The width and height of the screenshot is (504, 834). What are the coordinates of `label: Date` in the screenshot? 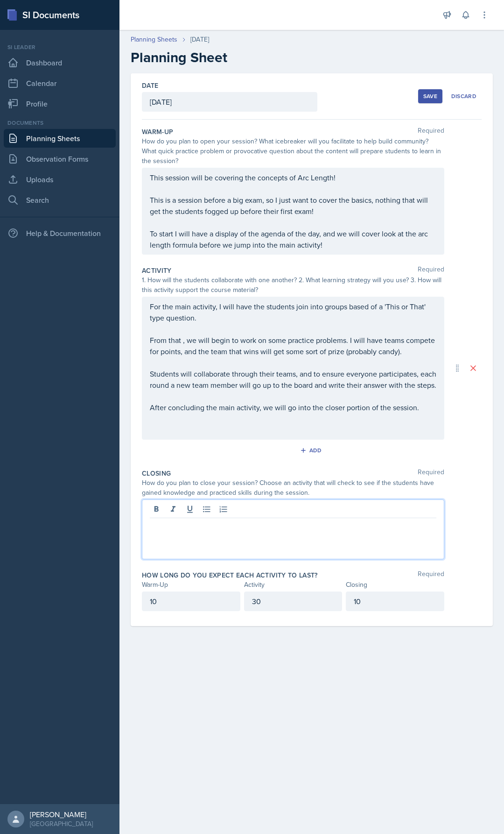 It's located at (150, 85).